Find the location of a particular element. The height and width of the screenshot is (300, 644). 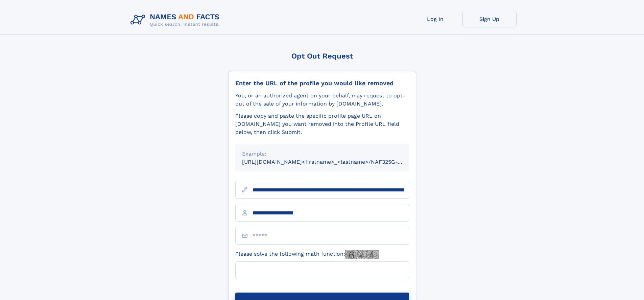

div: Opt Out Request is located at coordinates (322, 56).